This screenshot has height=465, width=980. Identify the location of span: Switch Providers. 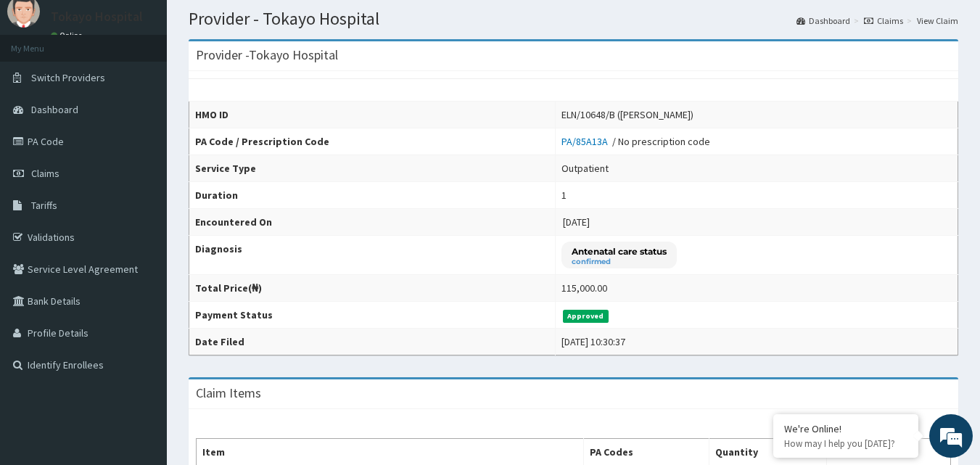
(68, 78).